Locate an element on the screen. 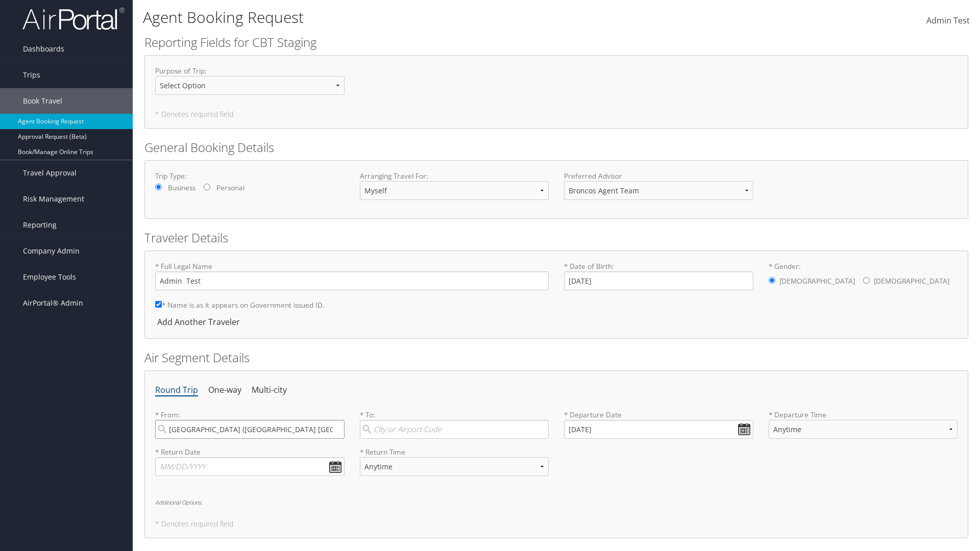 The image size is (980, 551). span: Risk Management is located at coordinates (54, 199).